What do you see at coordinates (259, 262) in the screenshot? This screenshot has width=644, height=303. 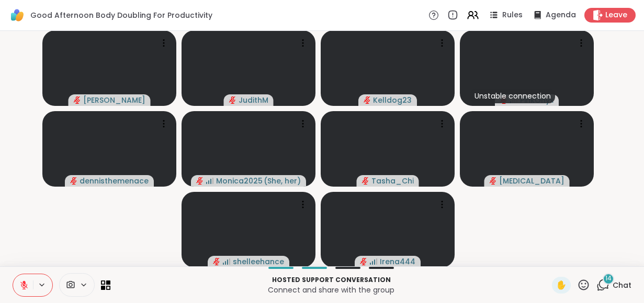 I see `span: shelleehance` at bounding box center [259, 262].